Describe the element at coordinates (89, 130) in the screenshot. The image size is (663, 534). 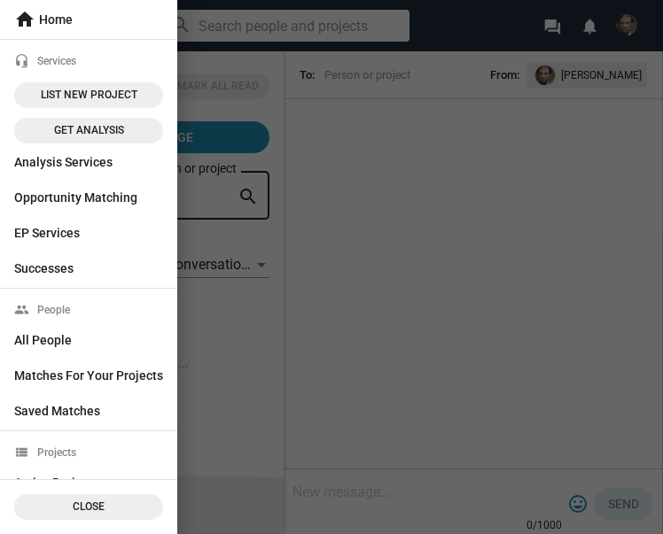
I see `a: Get analysis` at that location.